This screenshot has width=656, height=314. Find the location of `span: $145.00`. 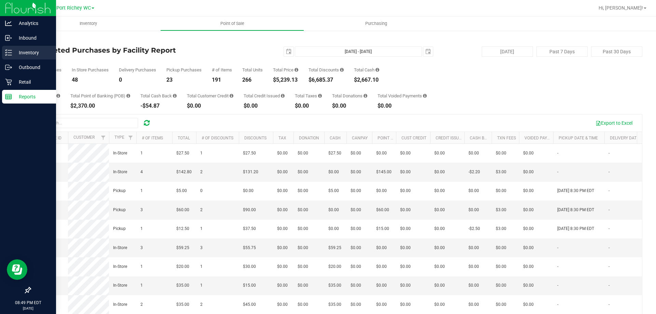

span: $145.00 is located at coordinates (384, 172).